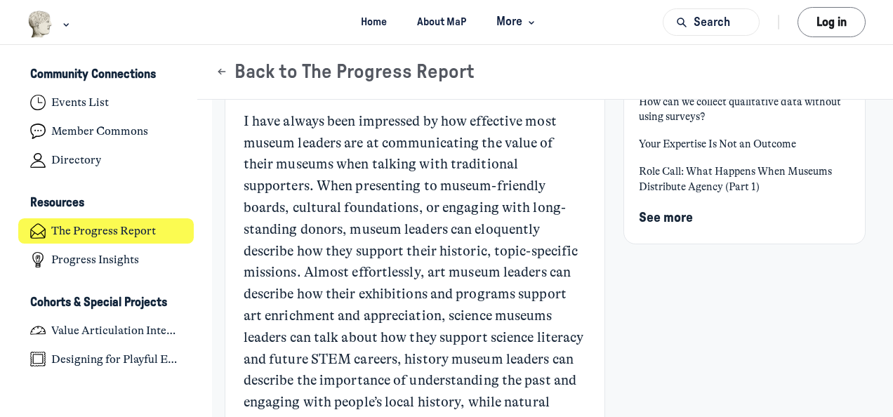 This screenshot has width=893, height=417. What do you see at coordinates (103, 231) in the screenshot?
I see `h4: The Progress Report` at bounding box center [103, 231].